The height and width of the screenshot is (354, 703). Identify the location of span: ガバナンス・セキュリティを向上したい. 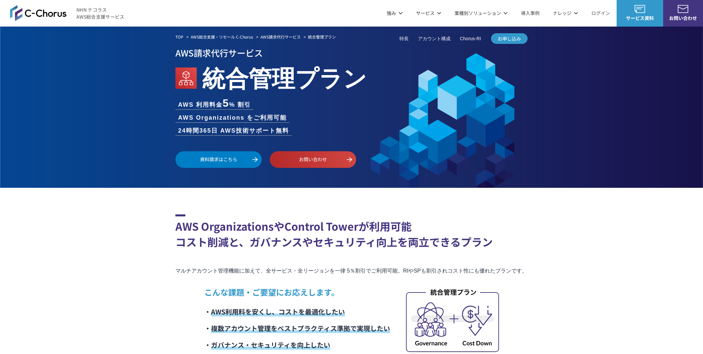
(270, 344).